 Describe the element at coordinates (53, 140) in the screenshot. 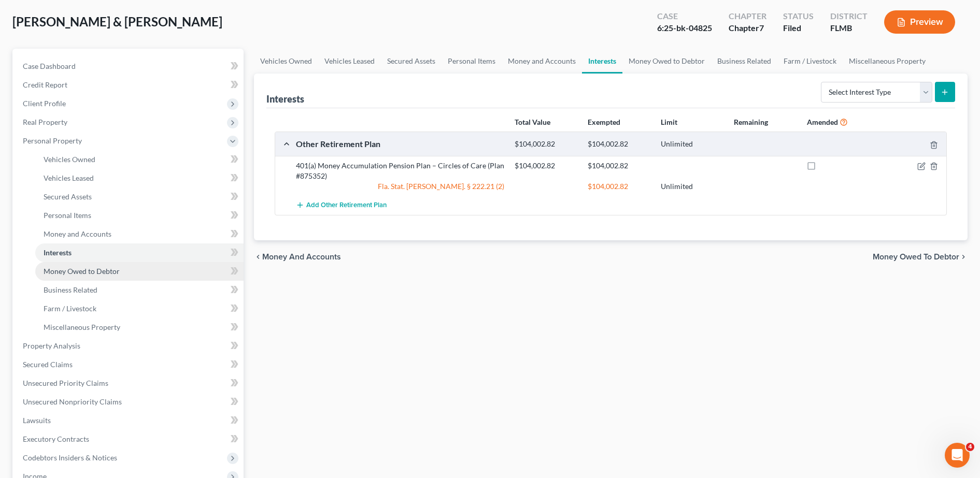

I see `span: Personal Property` at that location.